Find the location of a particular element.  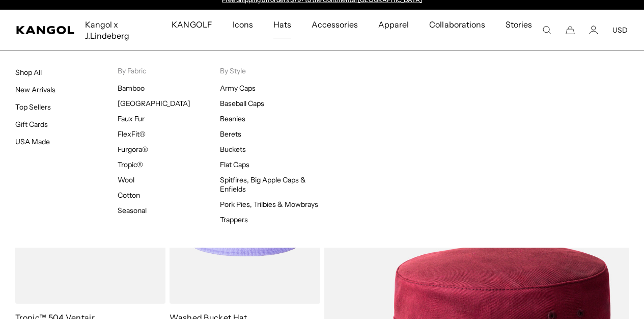

button: USD is located at coordinates (619, 30).